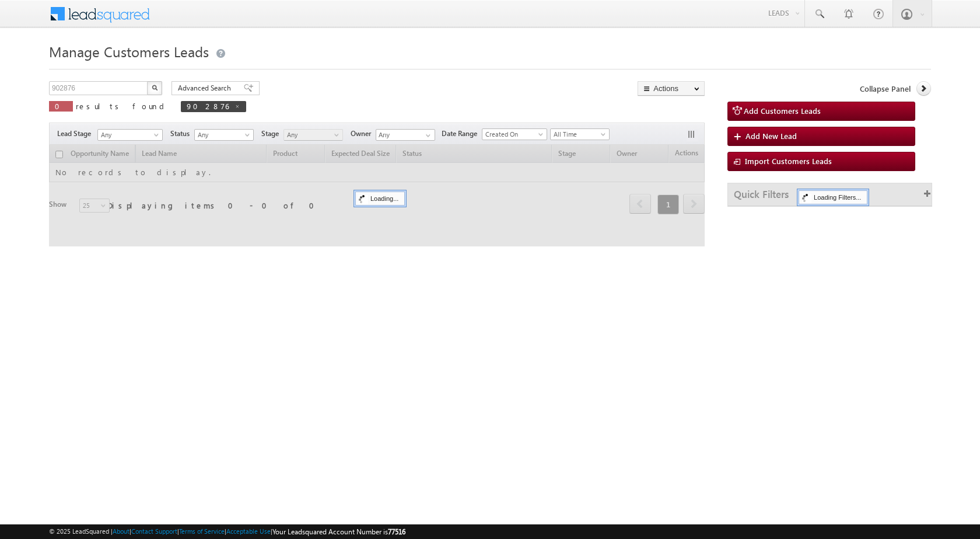 This screenshot has width=980, height=539. I want to click on a: All Time, so click(580, 134).